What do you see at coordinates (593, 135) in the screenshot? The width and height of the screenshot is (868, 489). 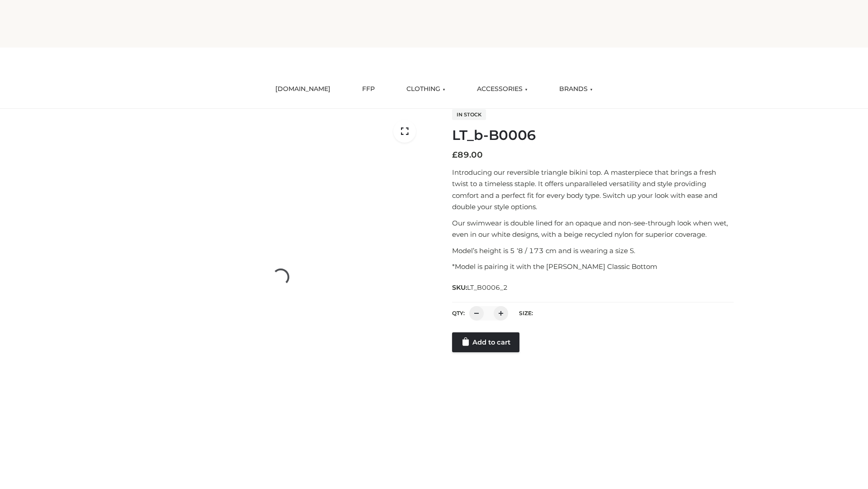 I see `h1: LT_b-B0006` at bounding box center [593, 135].